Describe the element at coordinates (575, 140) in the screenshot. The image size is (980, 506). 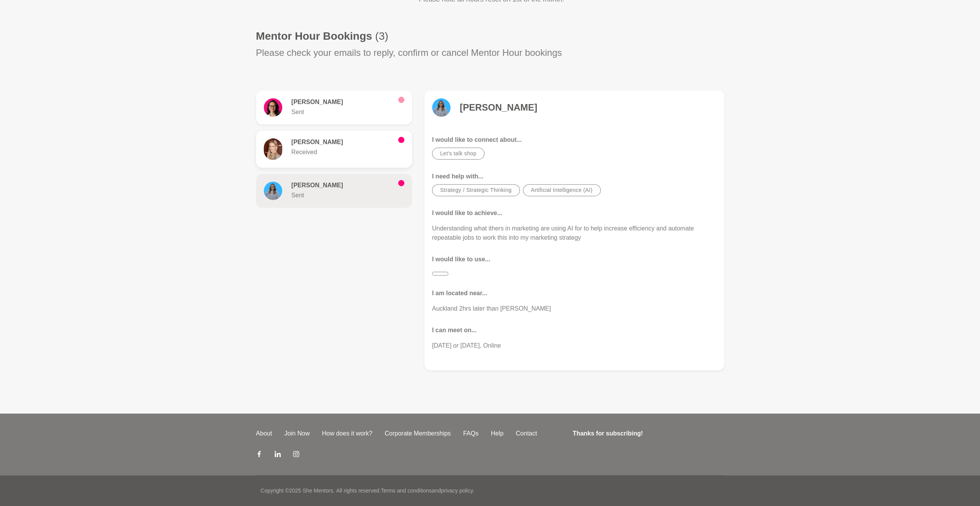
I see `p: I would like to connect about...` at that location.